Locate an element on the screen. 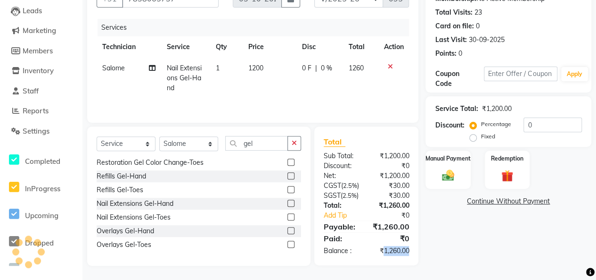 The width and height of the screenshot is (596, 280). div: Refills Gel-Toes is located at coordinates (120, 190).